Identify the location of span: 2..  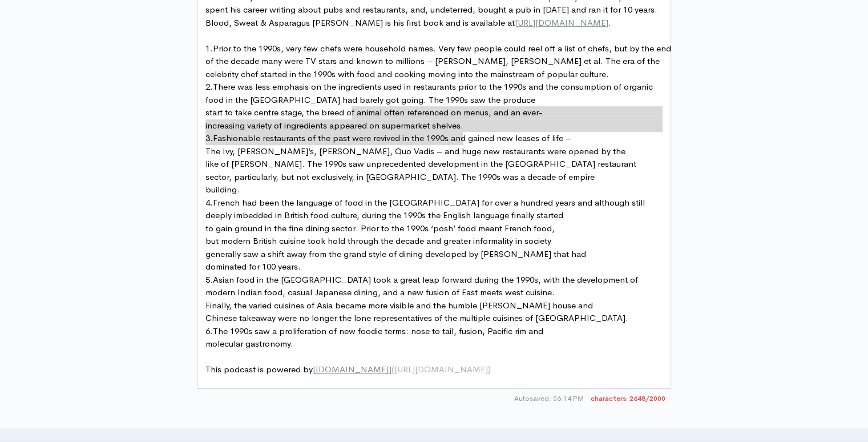
(209, 86).